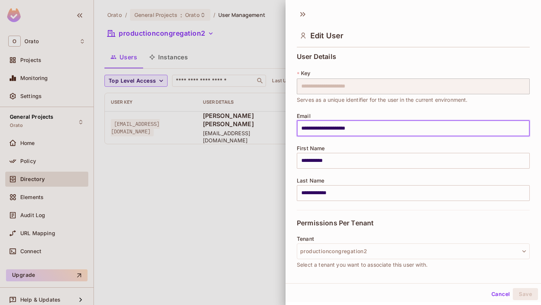 The width and height of the screenshot is (541, 305). What do you see at coordinates (382, 100) in the screenshot?
I see `span: Serves as a unique identifier for the user in the current environment.` at bounding box center [382, 100].